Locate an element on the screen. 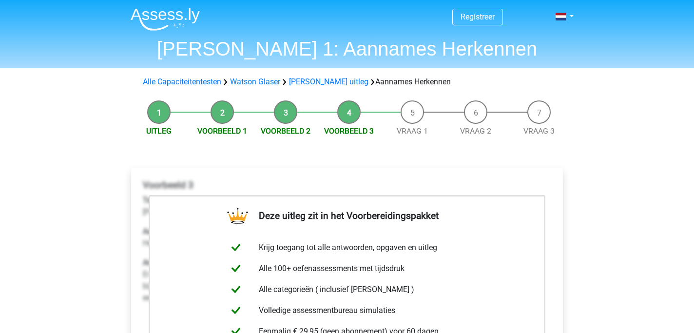  a: Uitleg is located at coordinates (159, 131).